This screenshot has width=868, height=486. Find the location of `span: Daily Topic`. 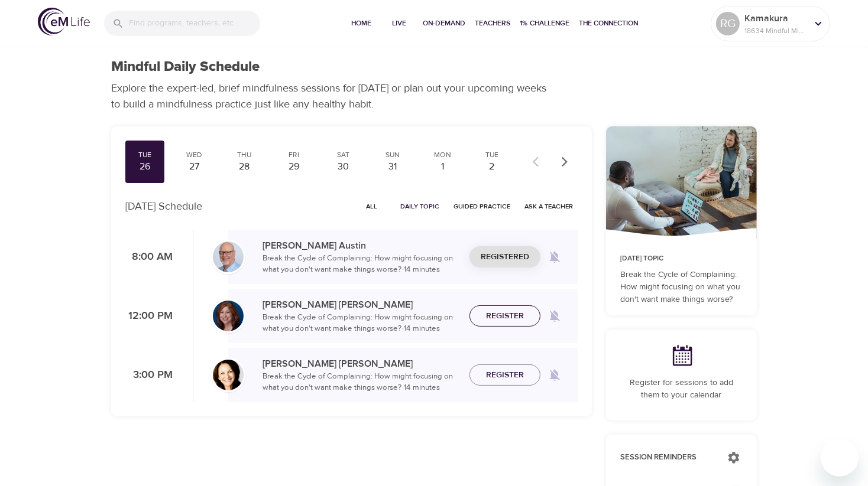

span: Daily Topic is located at coordinates (420, 206).